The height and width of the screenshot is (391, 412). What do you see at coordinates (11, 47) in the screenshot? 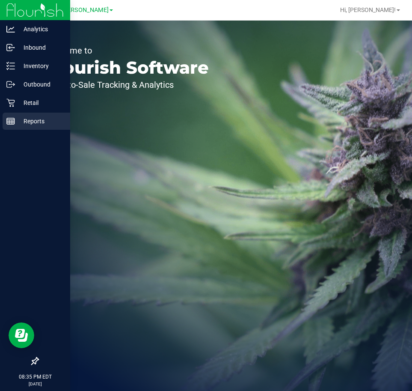
I see `inline-svg: Inbound` at bounding box center [11, 47].